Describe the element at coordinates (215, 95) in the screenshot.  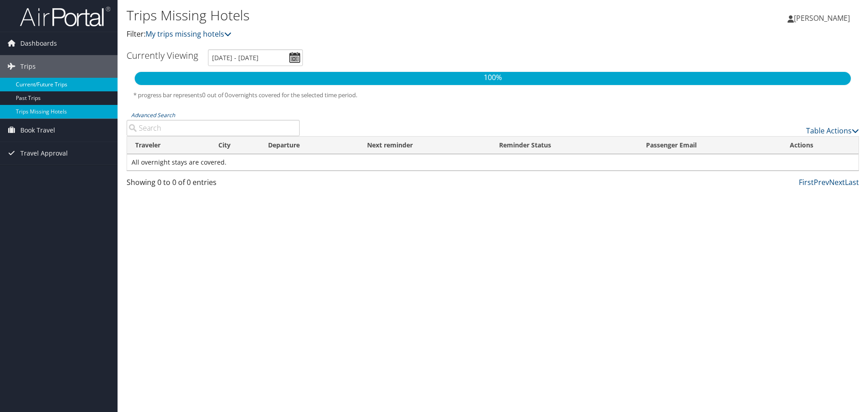
I see `span: 0 out of 0` at that location.